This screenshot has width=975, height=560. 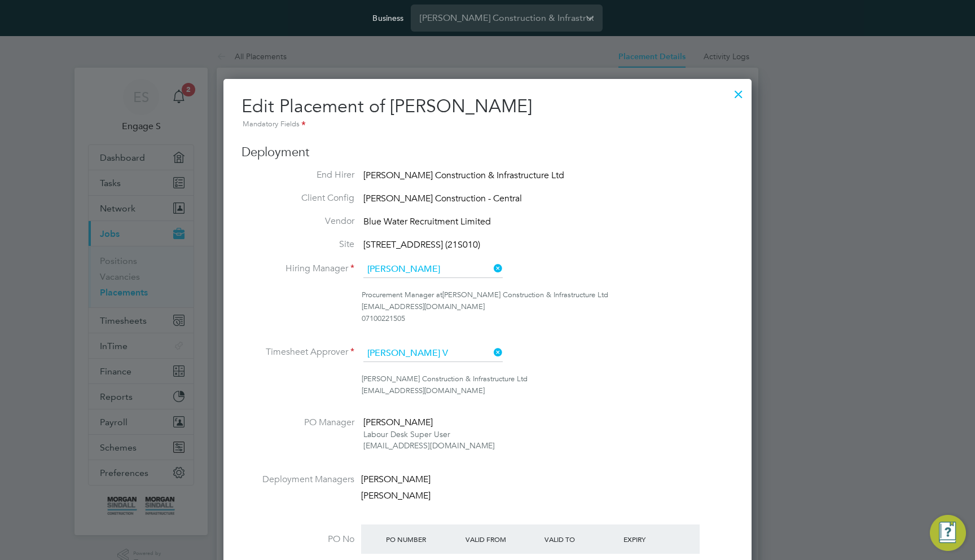 What do you see at coordinates (502, 539) in the screenshot?
I see `div: Valid From` at bounding box center [502, 539].